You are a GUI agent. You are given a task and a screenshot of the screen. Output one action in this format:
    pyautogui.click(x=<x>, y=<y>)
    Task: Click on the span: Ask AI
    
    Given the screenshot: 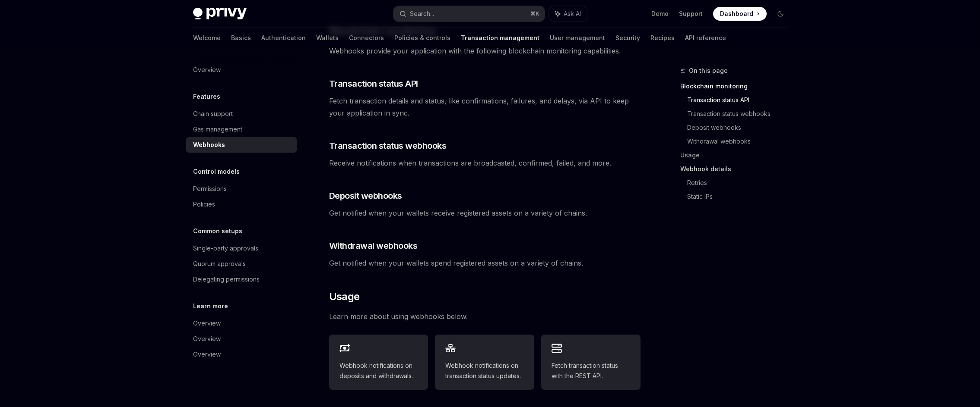 What is the action you would take?
    pyautogui.click(x=572, y=14)
    